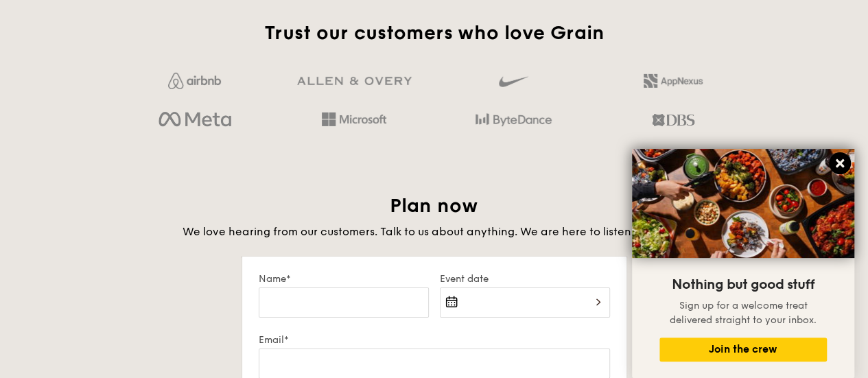 Image resolution: width=868 pixels, height=378 pixels. What do you see at coordinates (344, 279) in the screenshot?
I see `label: Name*` at bounding box center [344, 279].